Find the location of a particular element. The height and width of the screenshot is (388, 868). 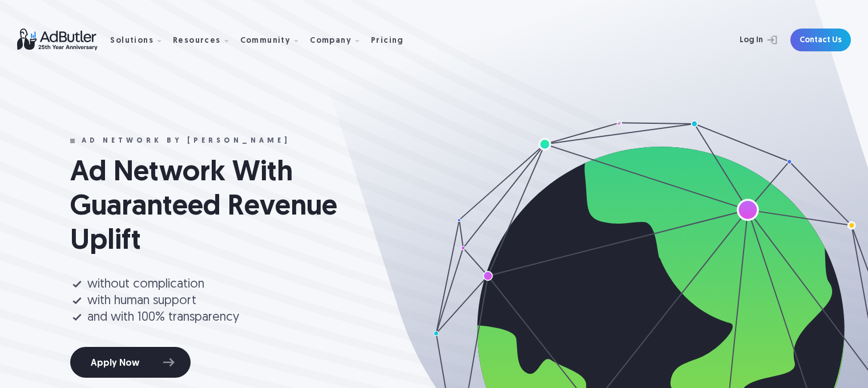

div: Resources is located at coordinates (197, 41).